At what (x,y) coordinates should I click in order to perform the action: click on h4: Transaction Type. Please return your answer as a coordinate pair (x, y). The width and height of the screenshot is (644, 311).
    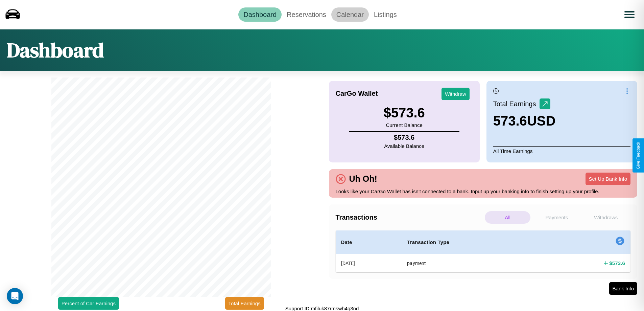
    Looking at the image, I should click on (472, 242).